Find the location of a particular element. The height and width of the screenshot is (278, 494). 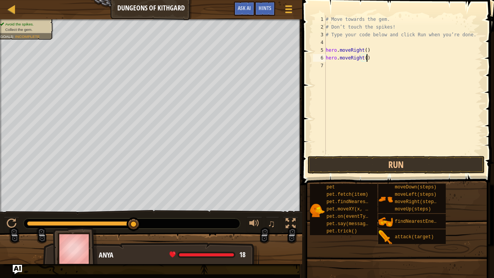

div: 1 is located at coordinates (319, 19).